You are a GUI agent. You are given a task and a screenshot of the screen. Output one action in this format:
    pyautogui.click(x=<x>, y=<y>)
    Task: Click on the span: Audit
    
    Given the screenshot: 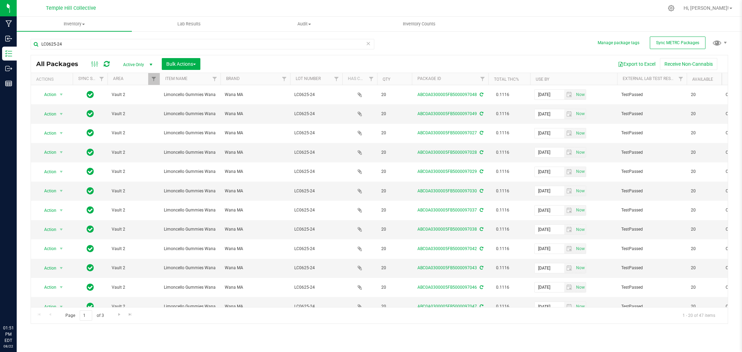 What is the action you would take?
    pyautogui.click(x=304, y=24)
    